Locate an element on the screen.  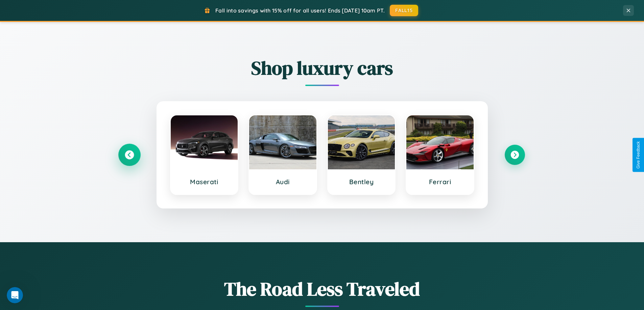
h3: Audi is located at coordinates (282, 182).